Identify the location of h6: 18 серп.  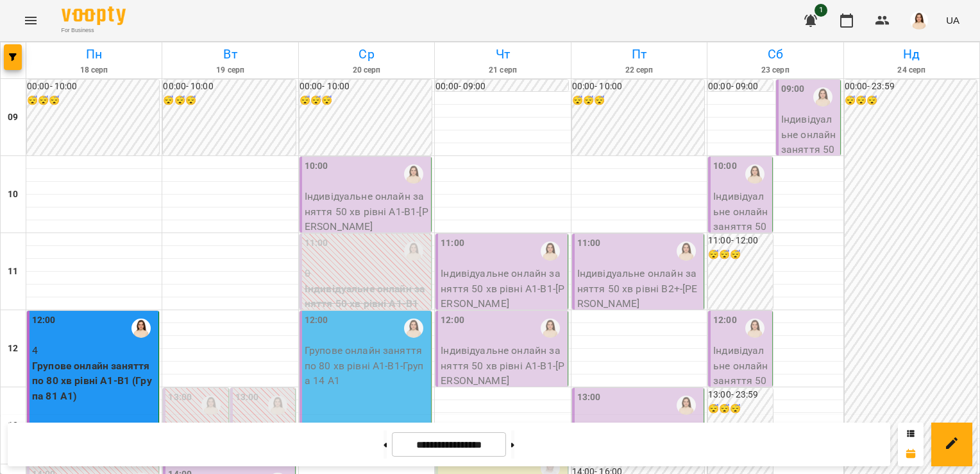
(93, 70).